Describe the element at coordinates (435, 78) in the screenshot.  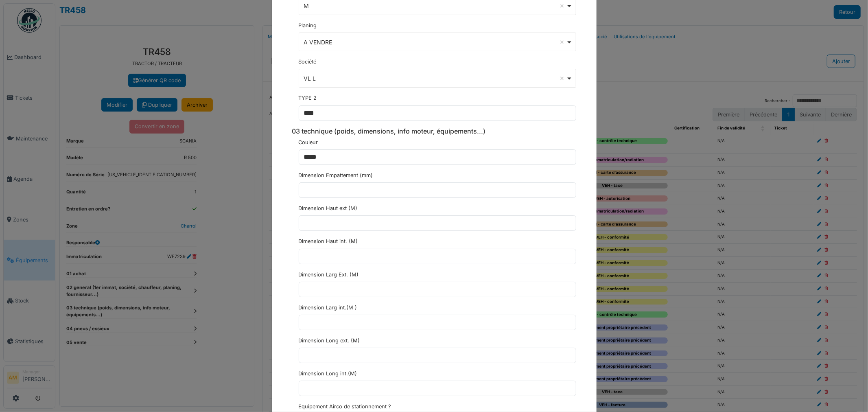
I see `div: VL L` at that location.